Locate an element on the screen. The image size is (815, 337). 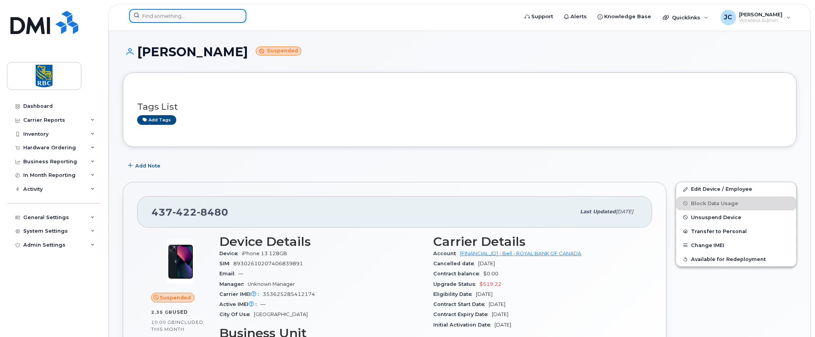
span: Last updated is located at coordinates (598, 211).